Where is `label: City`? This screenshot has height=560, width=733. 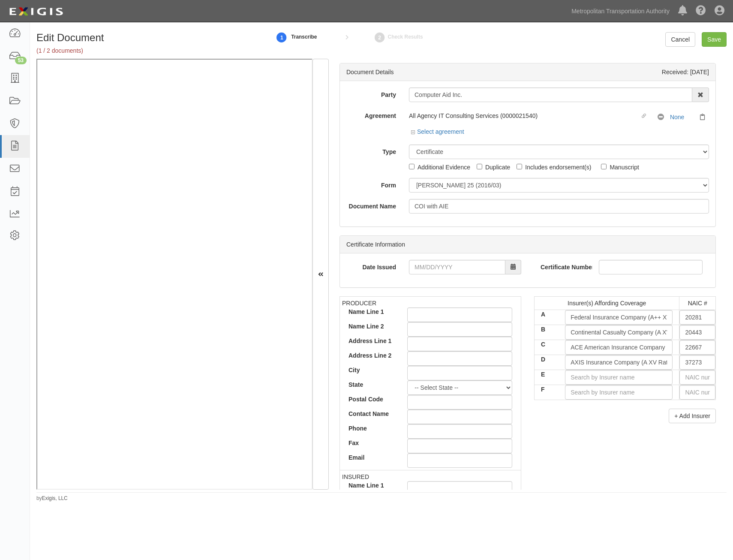 label: City is located at coordinates (371, 369).